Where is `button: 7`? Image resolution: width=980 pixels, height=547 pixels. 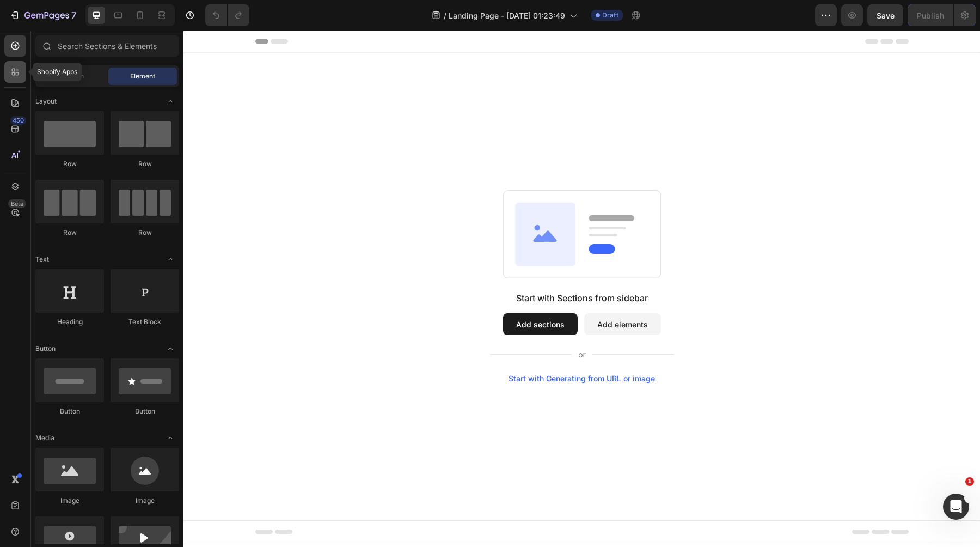 button: 7 is located at coordinates (43, 15).